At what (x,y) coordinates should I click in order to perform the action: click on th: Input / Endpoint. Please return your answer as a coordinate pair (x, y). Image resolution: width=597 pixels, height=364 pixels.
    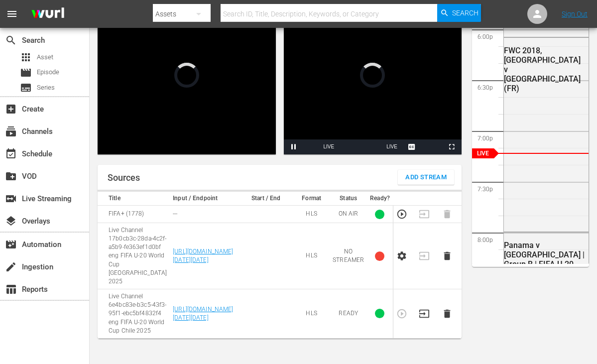
    Looking at the image, I should click on (204, 199).